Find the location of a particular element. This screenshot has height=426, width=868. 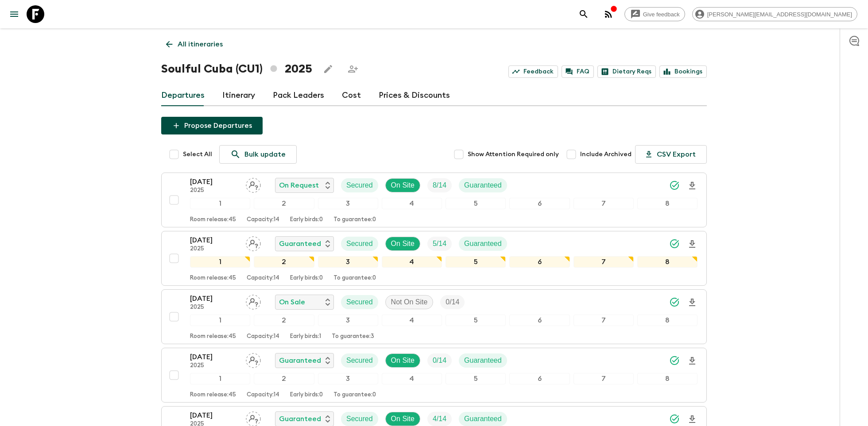

a: Bulk update is located at coordinates (258, 154).